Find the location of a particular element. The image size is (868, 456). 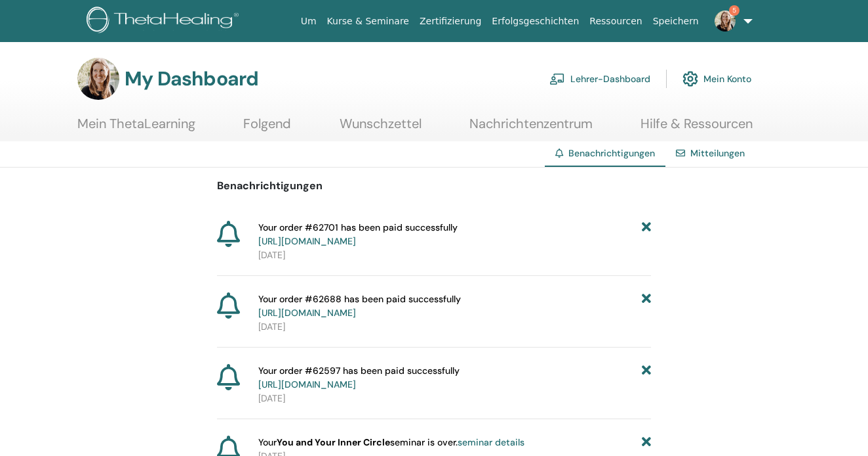

img: logo.png is located at coordinates (165, 21).